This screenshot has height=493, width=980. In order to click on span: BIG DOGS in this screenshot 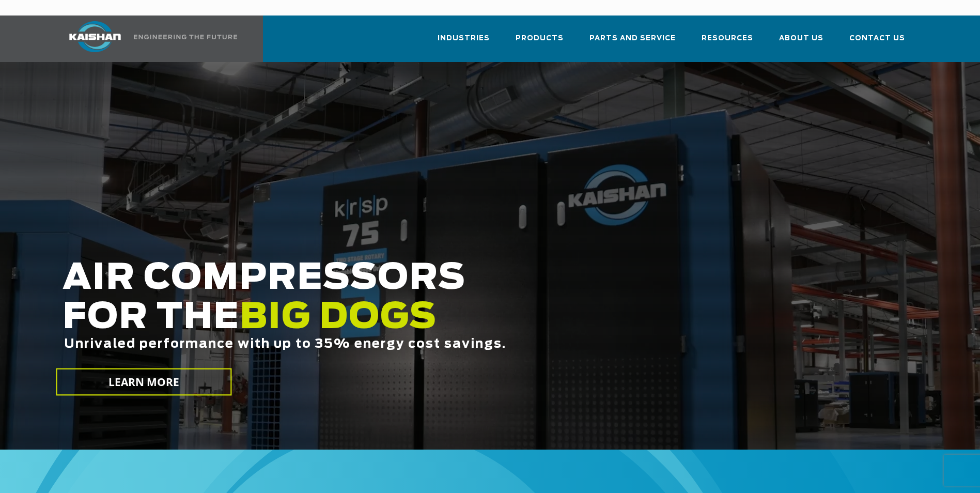, I will do `click(339, 318)`.